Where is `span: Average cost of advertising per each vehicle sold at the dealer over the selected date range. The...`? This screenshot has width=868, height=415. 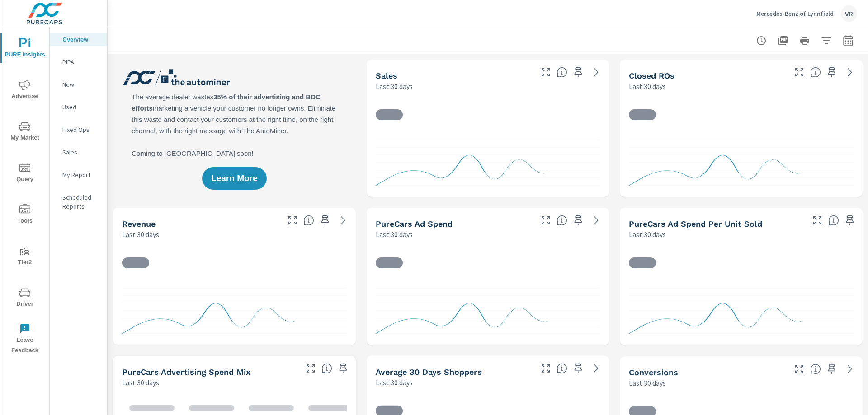 span: Average cost of advertising per each vehicle sold at the dealer over the selected date range. The... is located at coordinates (834, 221).